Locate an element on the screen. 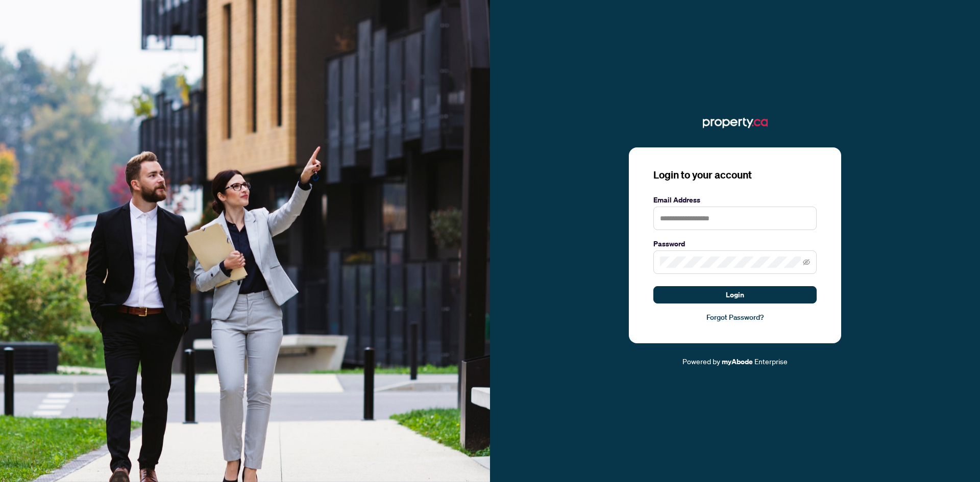  span: Login is located at coordinates (735, 295).